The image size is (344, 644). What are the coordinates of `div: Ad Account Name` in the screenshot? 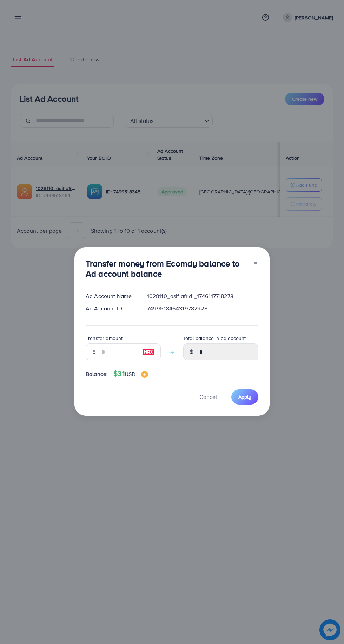 It's located at (110, 296).